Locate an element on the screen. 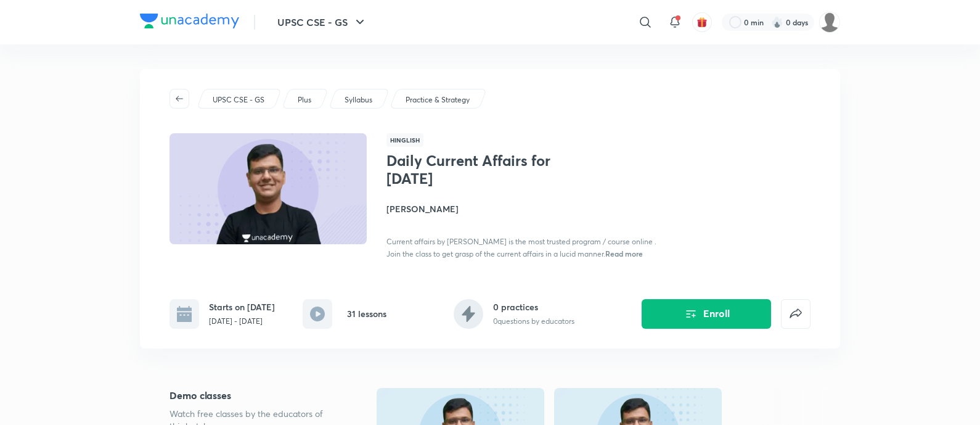 The height and width of the screenshot is (425, 980). h6: 31 lessons is located at coordinates (366, 313).